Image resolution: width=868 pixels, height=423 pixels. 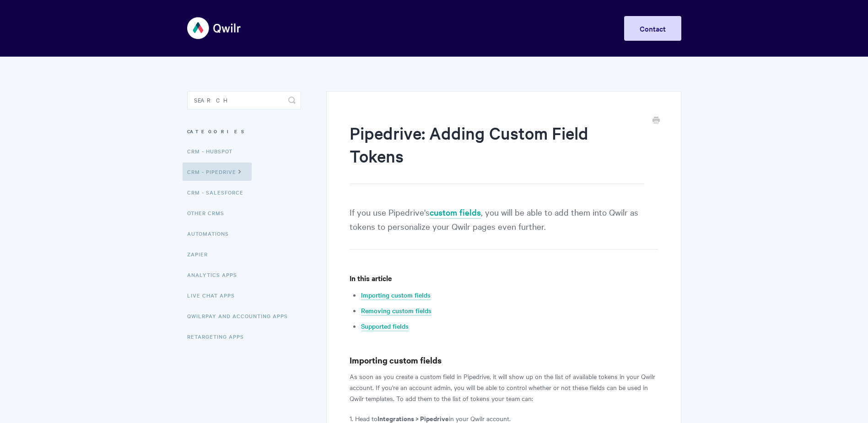 I want to click on p: If you use Pipedrive's , you will be able to add them into Qwilr as tokens to personalize your Qw..., so click(x=503, y=228).